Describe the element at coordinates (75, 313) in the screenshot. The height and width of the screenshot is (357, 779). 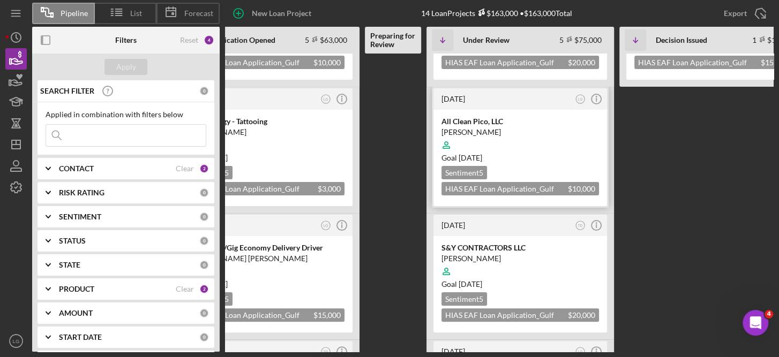
I see `b: AMOUNT` at that location.